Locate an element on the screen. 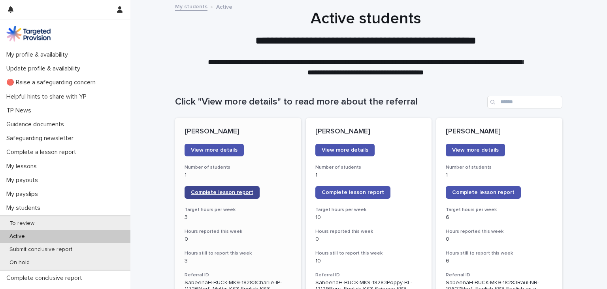 This screenshot has width=607, height=289. p: Update profile & availability is located at coordinates (45, 68).